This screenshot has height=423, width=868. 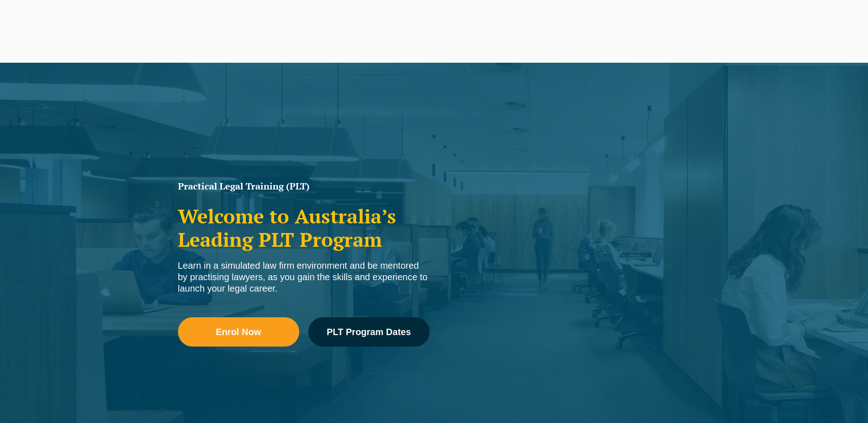 What do you see at coordinates (369, 332) in the screenshot?
I see `span: PLT Program Dates` at bounding box center [369, 332].